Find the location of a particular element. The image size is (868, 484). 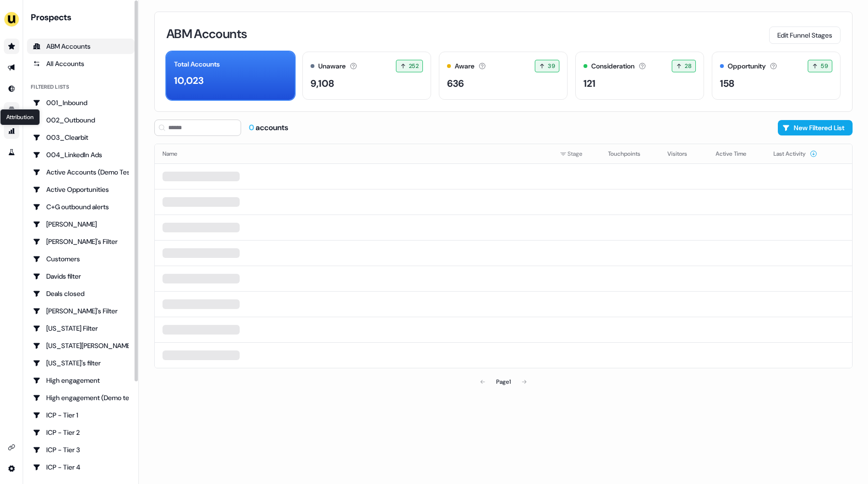

a: Go to 002_Outbound is located at coordinates (80, 120).